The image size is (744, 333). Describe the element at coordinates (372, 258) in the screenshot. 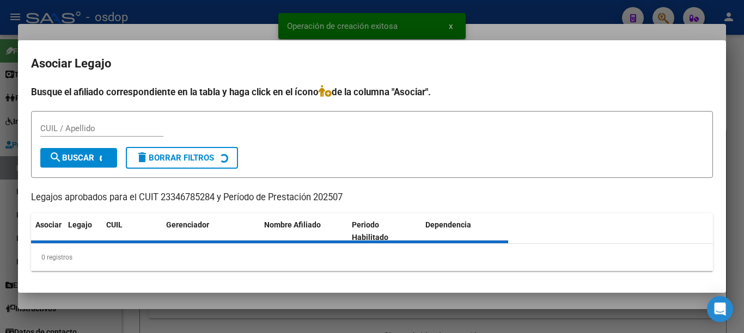

I see `div: 0 registros` at that location.